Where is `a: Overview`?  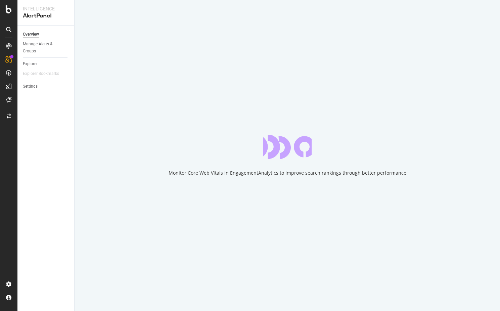
a: Overview is located at coordinates (46, 34).